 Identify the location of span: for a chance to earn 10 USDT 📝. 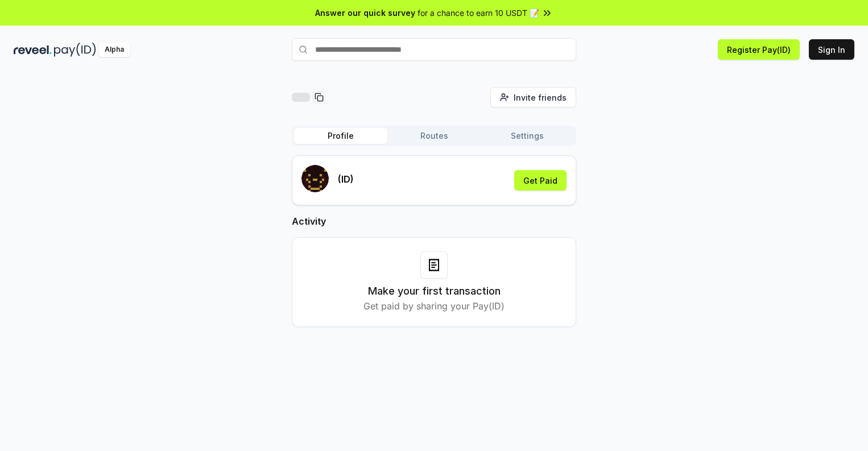
(478, 13).